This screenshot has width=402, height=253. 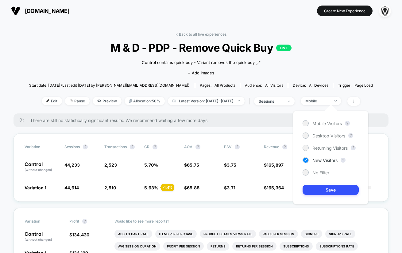 I want to click on li: Avg Session Duration, so click(x=137, y=246).